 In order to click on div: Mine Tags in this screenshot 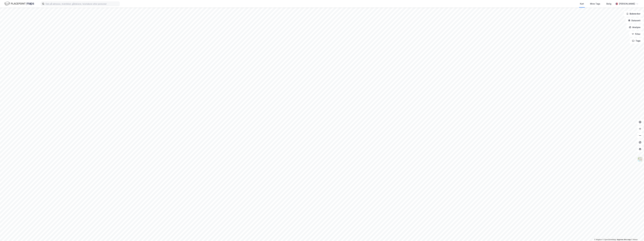, I will do `click(595, 4)`.